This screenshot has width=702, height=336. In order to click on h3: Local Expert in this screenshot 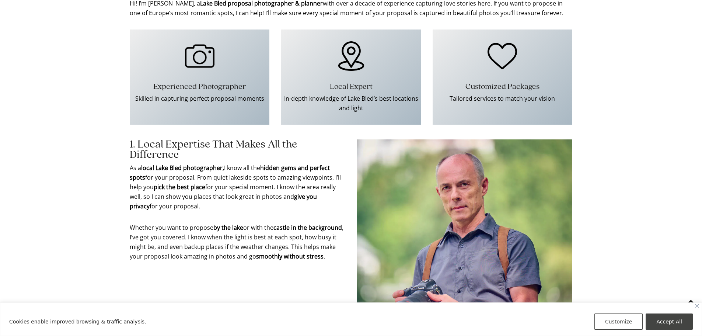, I will do `click(351, 87)`.